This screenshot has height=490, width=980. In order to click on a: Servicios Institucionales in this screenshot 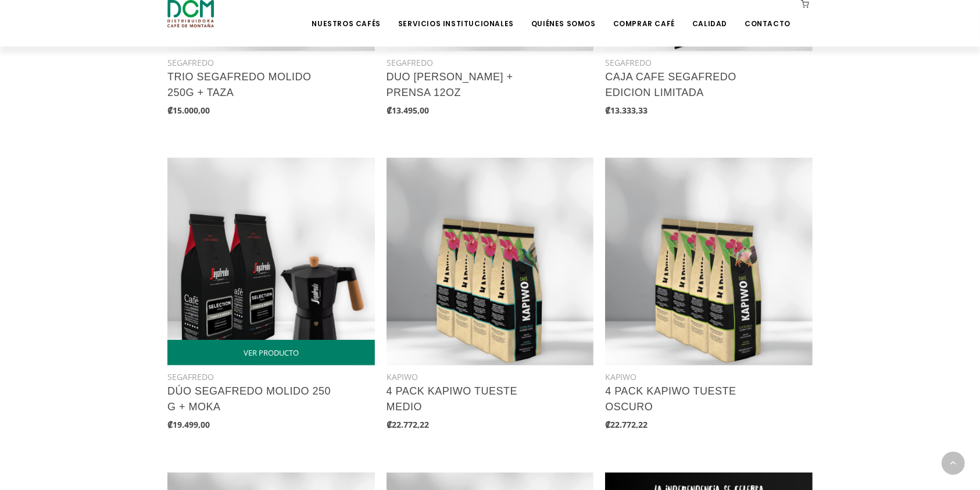, I will do `click(456, 14)`.